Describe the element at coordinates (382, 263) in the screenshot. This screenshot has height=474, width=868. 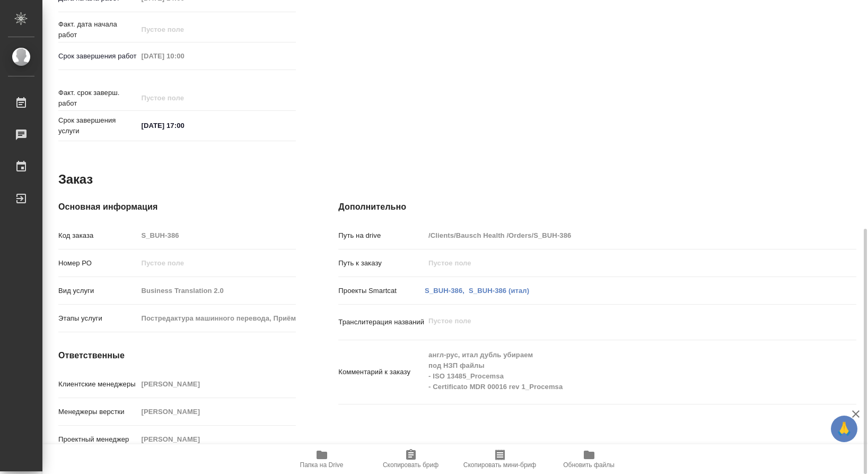
I see `p: Путь к заказу` at that location.